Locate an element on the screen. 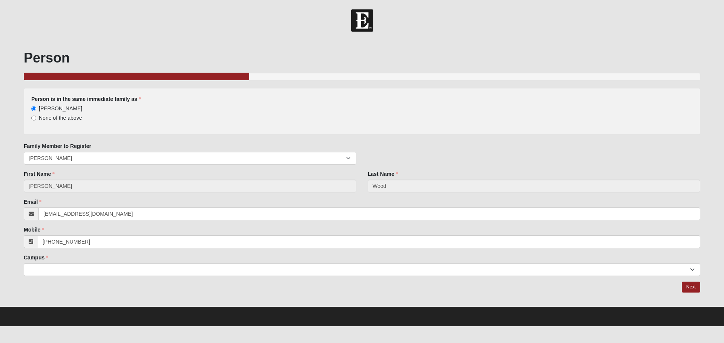 The width and height of the screenshot is (724, 343). label: Campus is located at coordinates (36, 258).